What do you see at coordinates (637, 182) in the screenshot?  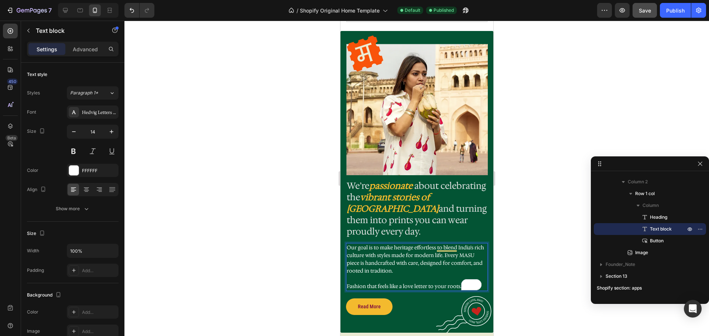 I see `span: Column 2` at bounding box center [637, 182].